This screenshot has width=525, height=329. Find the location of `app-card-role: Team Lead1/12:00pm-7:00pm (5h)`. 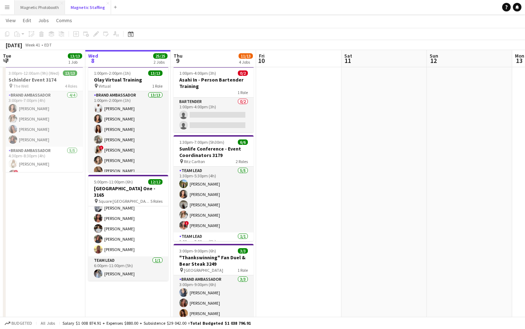

app-card-role: Team Lead1/12:00pm-7:00pm (5h) is located at coordinates (214, 244).